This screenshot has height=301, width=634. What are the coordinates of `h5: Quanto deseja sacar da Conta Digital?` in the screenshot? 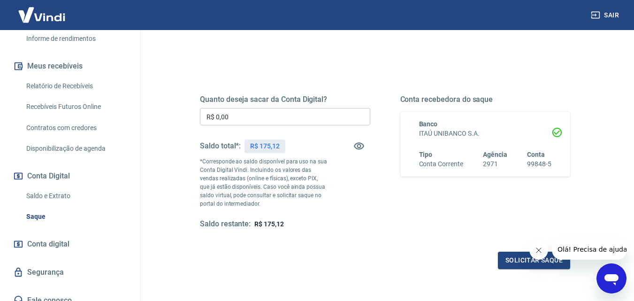 It's located at (285, 99).